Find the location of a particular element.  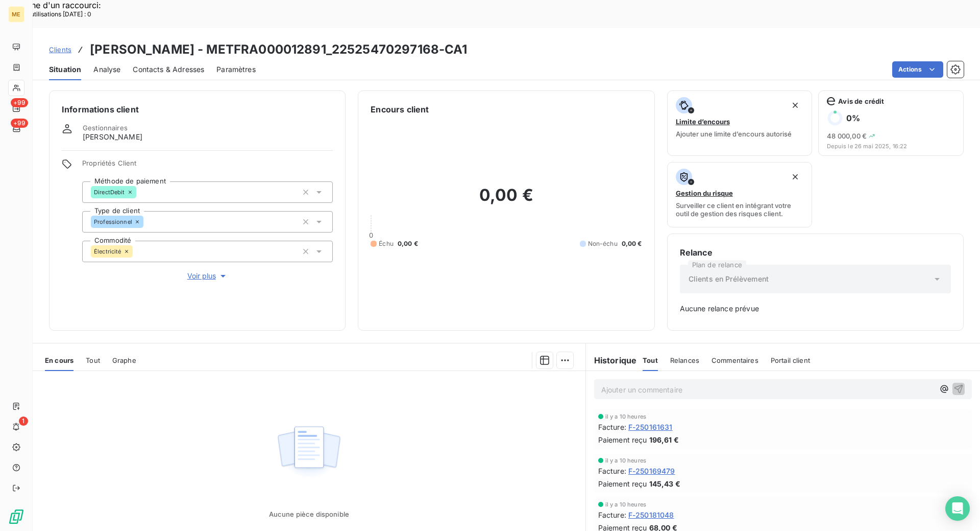

span: 0 is located at coordinates (371, 235).